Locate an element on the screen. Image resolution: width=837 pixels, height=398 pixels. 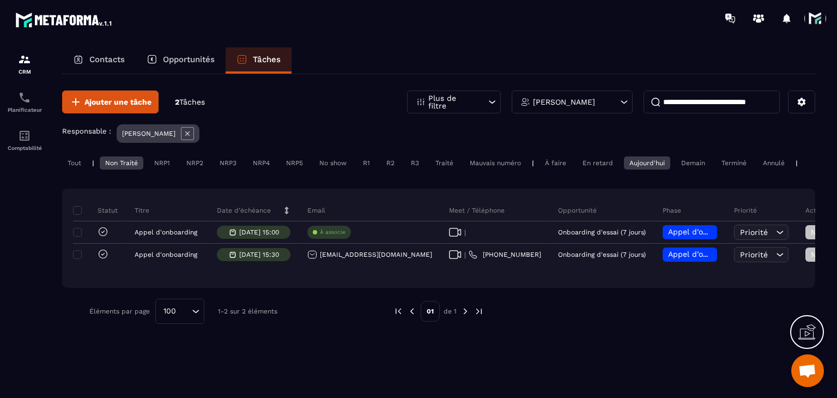
p: 2 is located at coordinates (190, 102).